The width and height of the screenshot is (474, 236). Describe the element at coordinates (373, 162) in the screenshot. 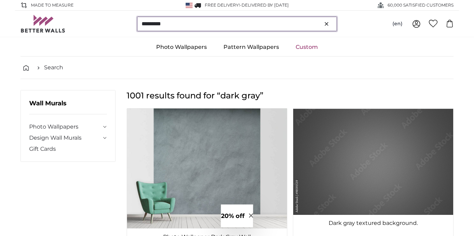

I see `img: photo-wallpaper-antique-compass-xl` at that location.